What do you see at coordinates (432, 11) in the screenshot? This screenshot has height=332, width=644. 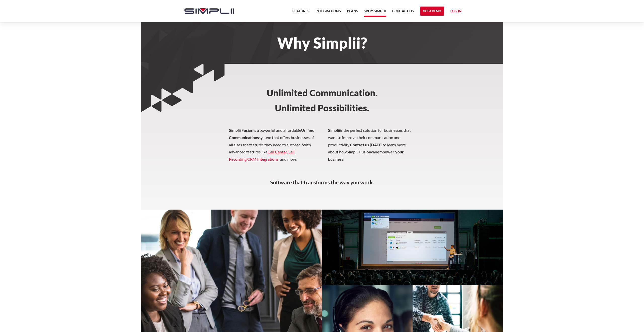 I see `a: Get a Demo` at bounding box center [432, 11].